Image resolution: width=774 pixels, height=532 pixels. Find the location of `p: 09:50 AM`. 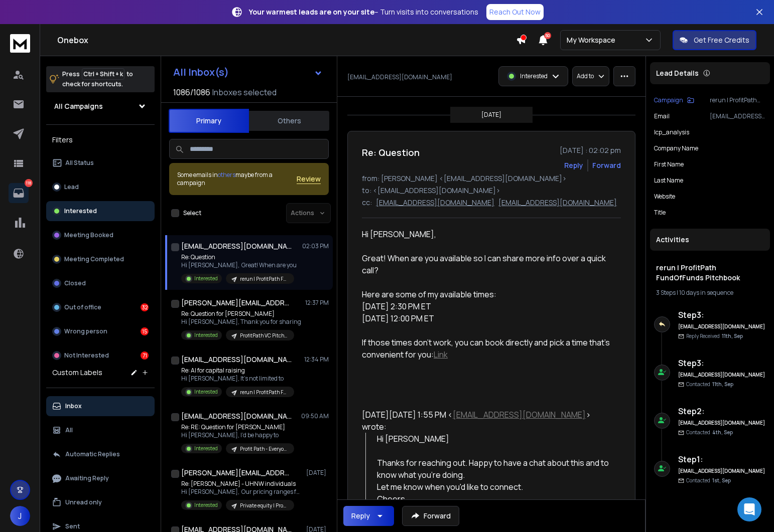

p: 09:50 AM is located at coordinates (314, 416).